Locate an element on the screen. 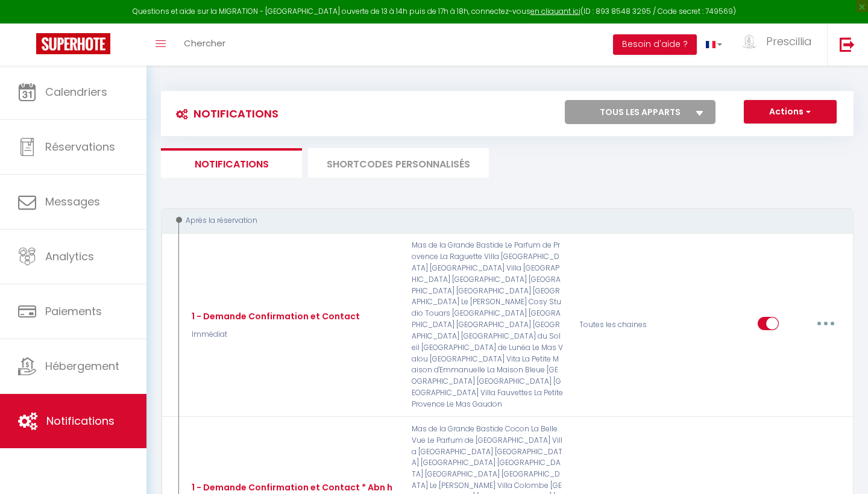 The height and width of the screenshot is (494, 868). span: Chercher is located at coordinates (204, 42).